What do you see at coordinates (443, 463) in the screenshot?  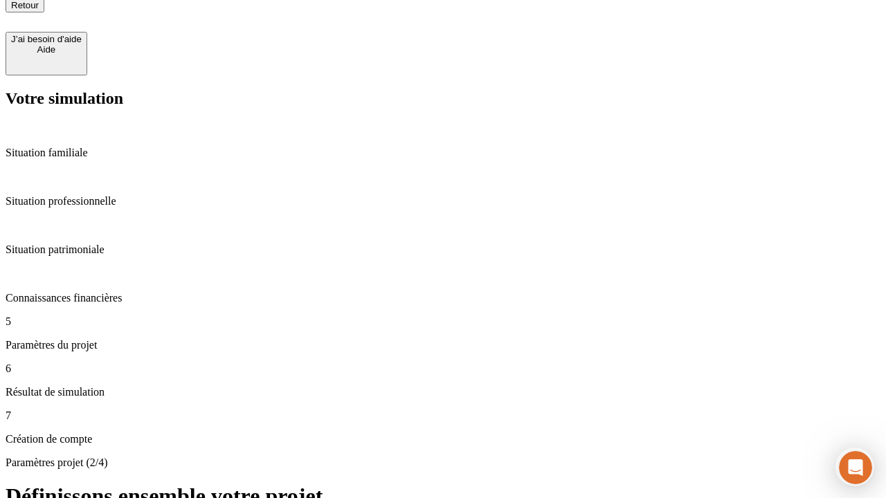 I see `p: Paramètres projet (2/4)` at bounding box center [443, 463].